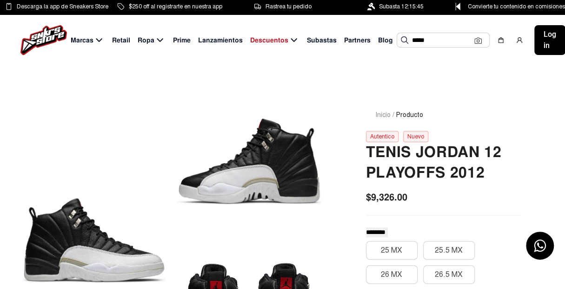 This screenshot has width=565, height=289. I want to click on span: Lanzamientos, so click(221, 40).